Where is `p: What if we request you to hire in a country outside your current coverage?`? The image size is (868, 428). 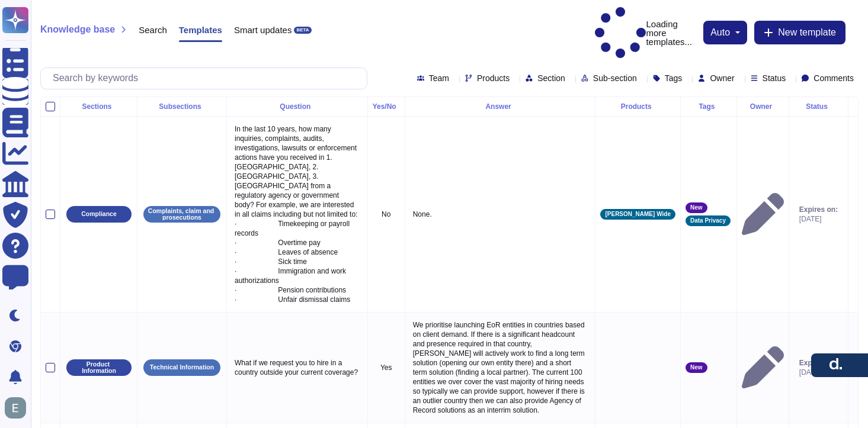 p: What if we request you to hire in a country outside your current coverage? is located at coordinates (297, 367).